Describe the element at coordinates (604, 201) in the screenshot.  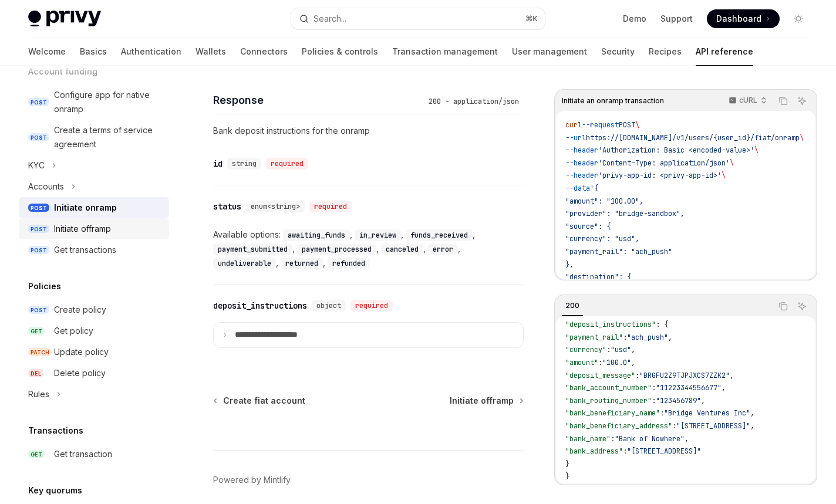
I see `span: "amount": "100.00",` at that location.